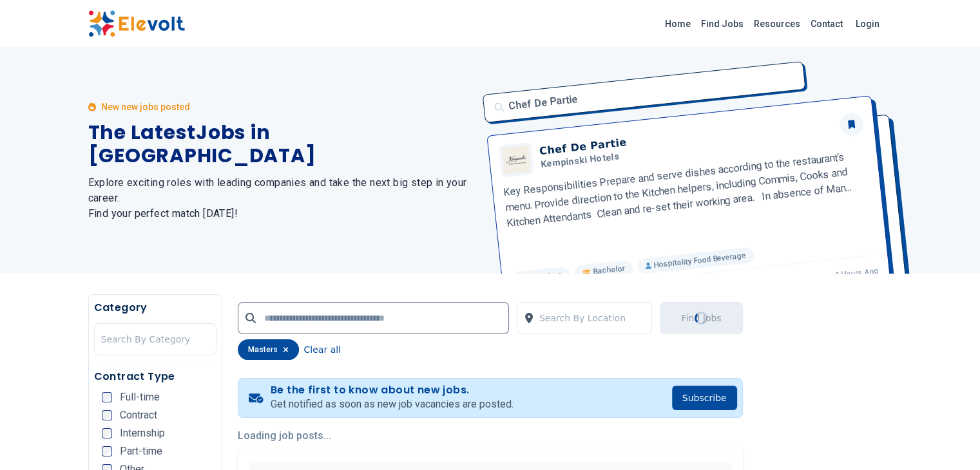  Describe the element at coordinates (107, 452) in the screenshot. I see `input: Part-time` at that location.